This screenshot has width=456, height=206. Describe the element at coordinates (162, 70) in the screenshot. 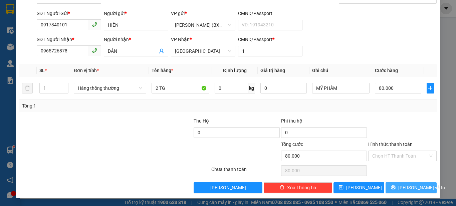

I see `span: Tên hàng` at that location.